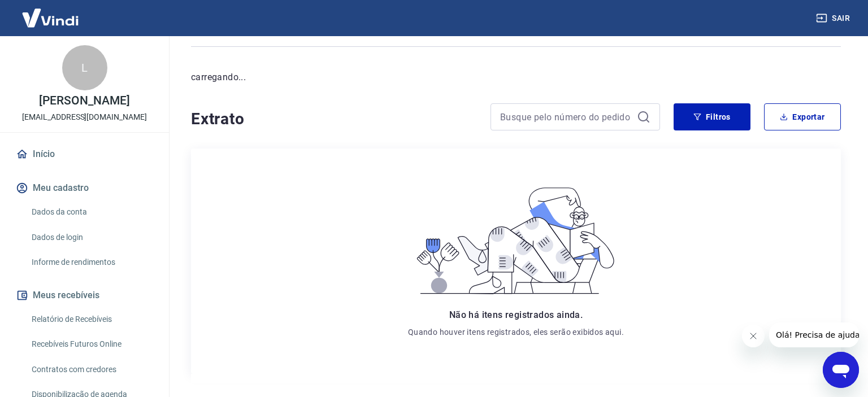 Image resolution: width=868 pixels, height=397 pixels. Describe the element at coordinates (566, 117) in the screenshot. I see `input: Busque pelo número do pedido` at that location.